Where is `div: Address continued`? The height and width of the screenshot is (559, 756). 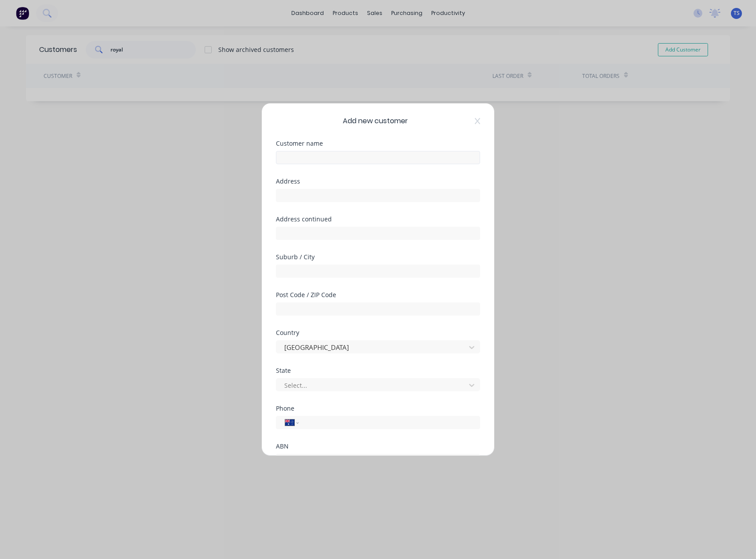
div: Address continued is located at coordinates (378, 219).